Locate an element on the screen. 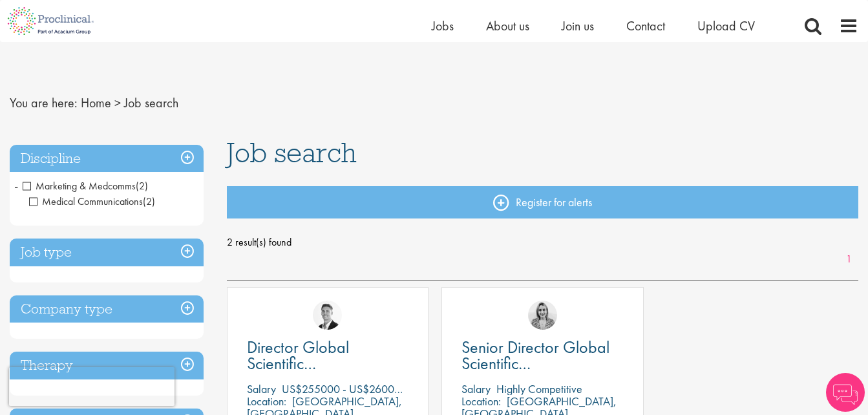 Image resolution: width=868 pixels, height=415 pixels. p: US$255000 - US$260000 per annum is located at coordinates (369, 388).